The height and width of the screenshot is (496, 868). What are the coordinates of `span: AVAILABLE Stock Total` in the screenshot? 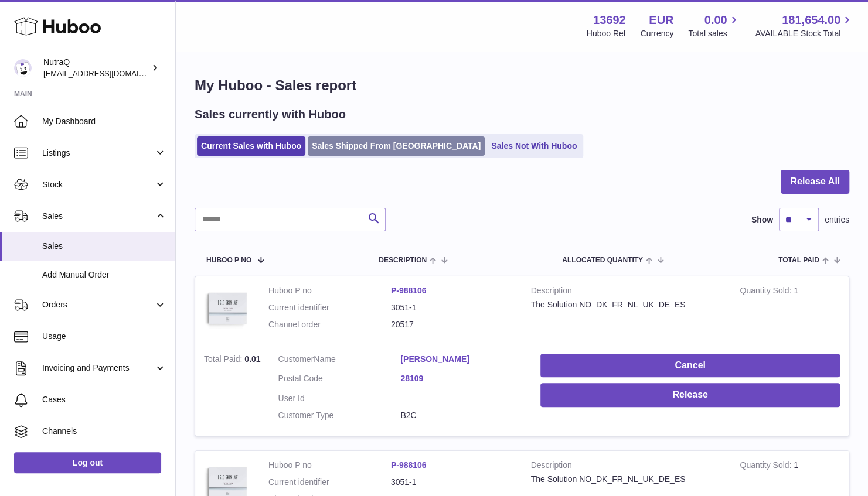 It's located at (804, 33).